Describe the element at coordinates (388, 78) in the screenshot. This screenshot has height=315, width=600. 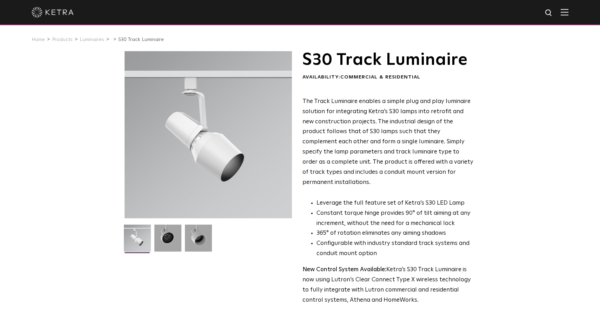
I see `div: Availability:` at that location.